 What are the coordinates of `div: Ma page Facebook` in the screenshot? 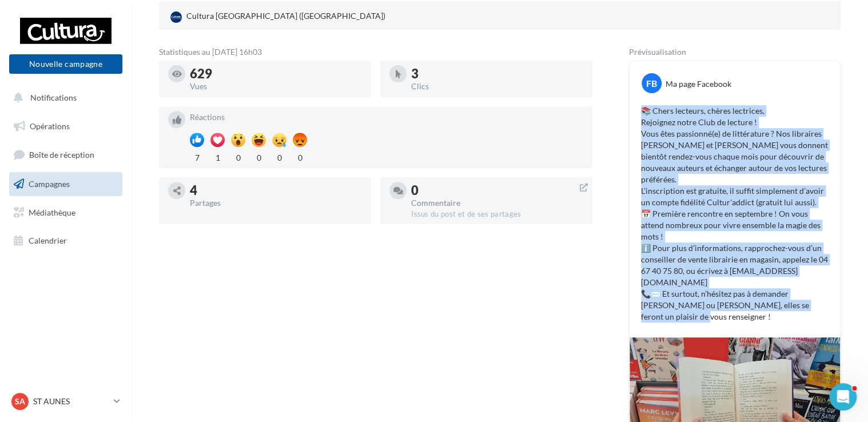 It's located at (698, 84).